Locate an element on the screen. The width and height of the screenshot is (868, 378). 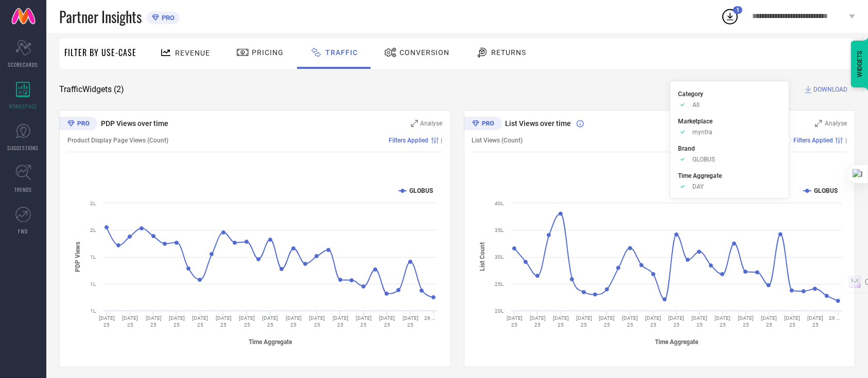
div: Open download list is located at coordinates (730, 17).